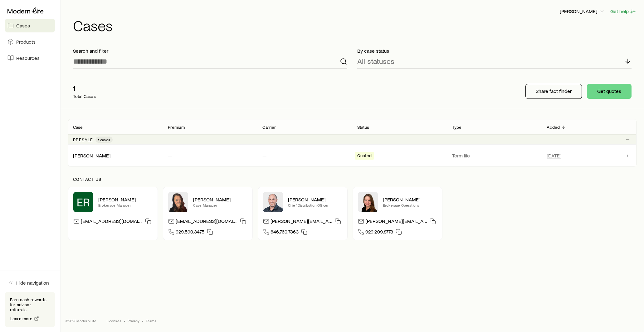 The height and width of the screenshot is (332, 644). What do you see at coordinates (623, 11) in the screenshot?
I see `button: Get help` at bounding box center [623, 11].